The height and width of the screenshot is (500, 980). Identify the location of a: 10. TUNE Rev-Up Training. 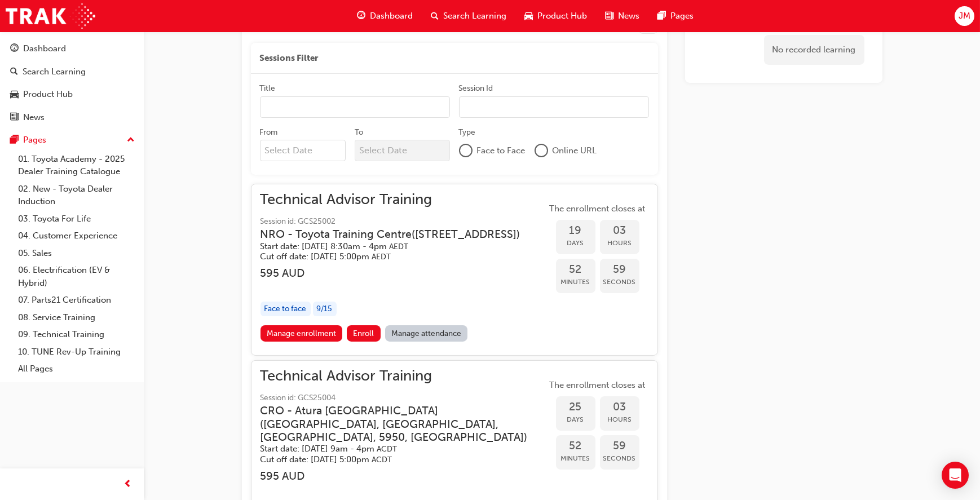
(77, 352).